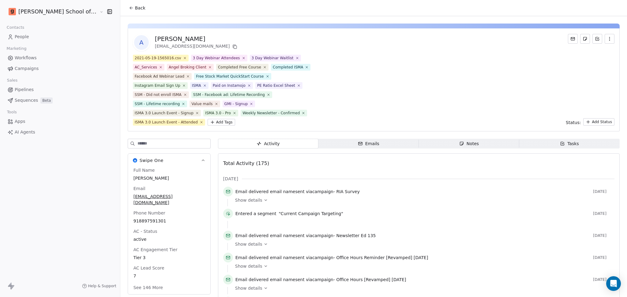 The width and height of the screenshot is (627, 297). Describe the element at coordinates (20, 121) in the screenshot. I see `span: Apps` at that location.